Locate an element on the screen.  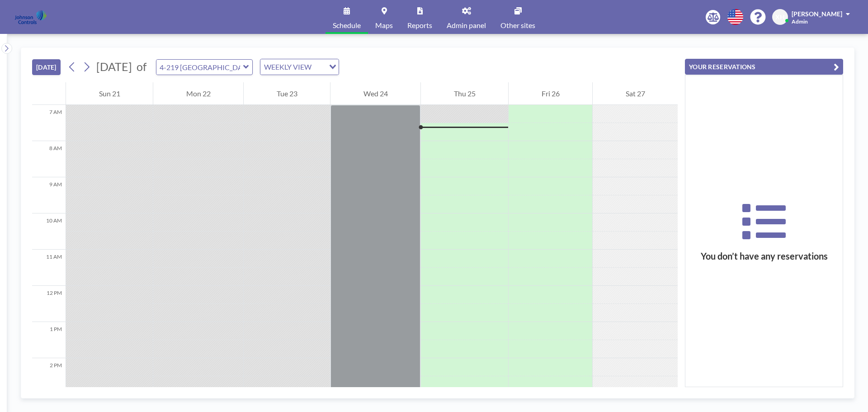
div: 12 PM is located at coordinates (49, 304).